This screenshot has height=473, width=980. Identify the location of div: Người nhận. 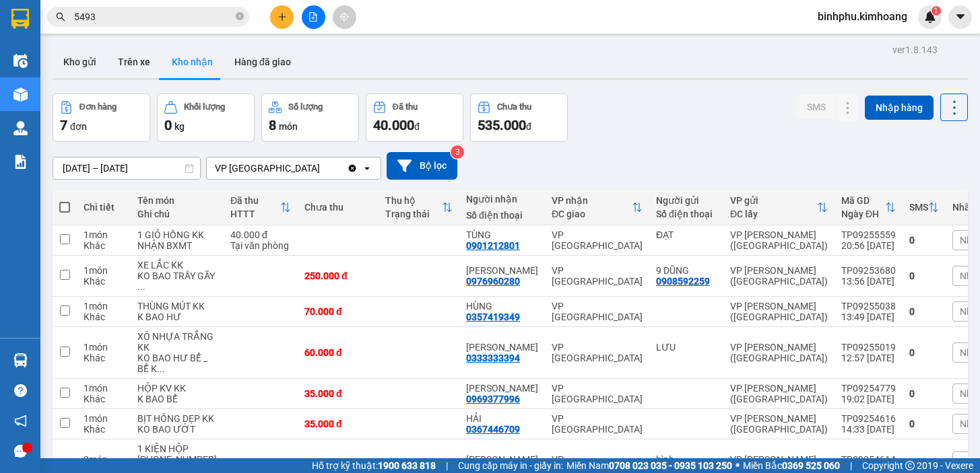
(501, 199).